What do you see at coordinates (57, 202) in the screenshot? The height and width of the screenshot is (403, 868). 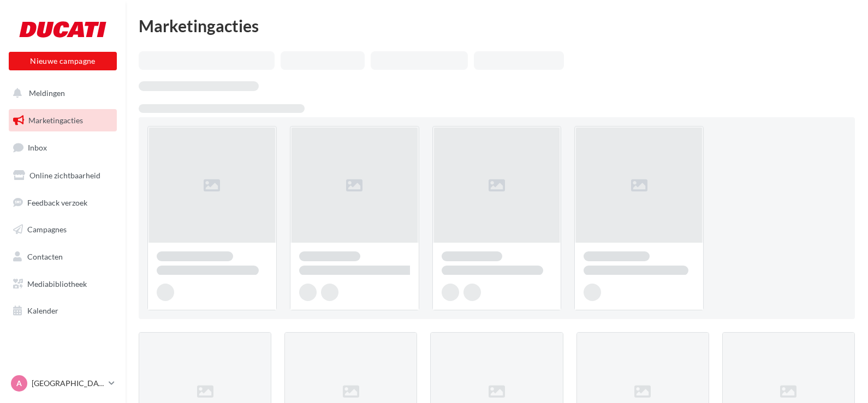 I see `span: Feedback verzoek` at bounding box center [57, 202].